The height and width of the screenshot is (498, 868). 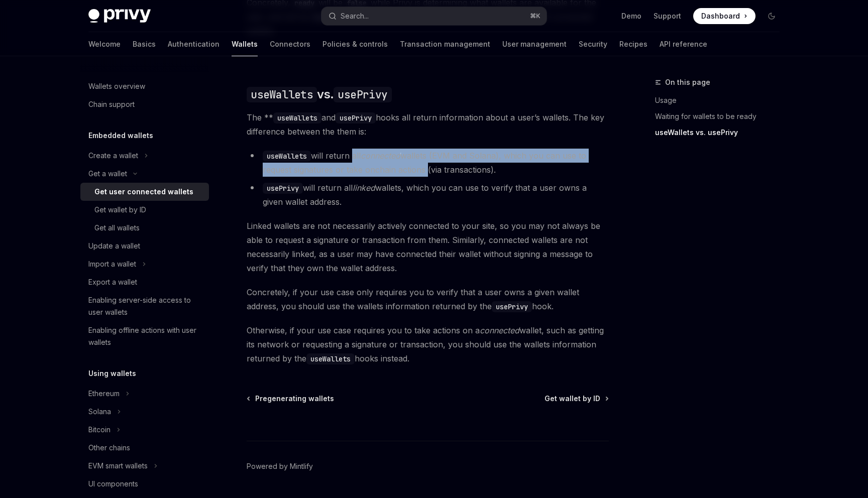 I want to click on a: Get user connected wallets, so click(x=145, y=192).